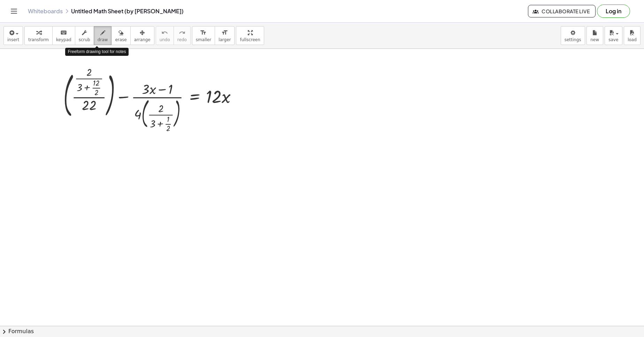 Image resolution: width=644 pixels, height=337 pixels. Describe the element at coordinates (103, 35) in the screenshot. I see `button: draw` at that location.